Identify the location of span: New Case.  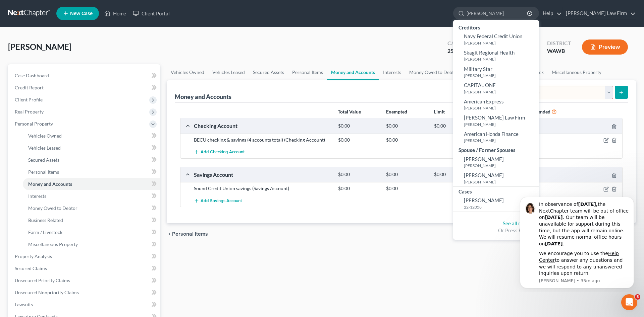
(81, 13).